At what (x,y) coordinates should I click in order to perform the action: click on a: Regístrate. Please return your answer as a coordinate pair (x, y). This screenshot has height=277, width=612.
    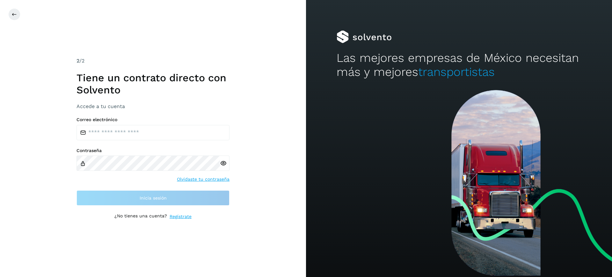
    Looking at the image, I should click on (180, 216).